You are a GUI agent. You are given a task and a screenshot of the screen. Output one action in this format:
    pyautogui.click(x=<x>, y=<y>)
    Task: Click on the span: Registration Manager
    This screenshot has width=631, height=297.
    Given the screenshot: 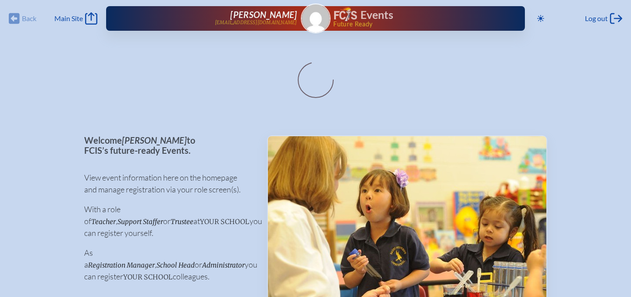 What is the action you would take?
    pyautogui.click(x=122, y=265)
    